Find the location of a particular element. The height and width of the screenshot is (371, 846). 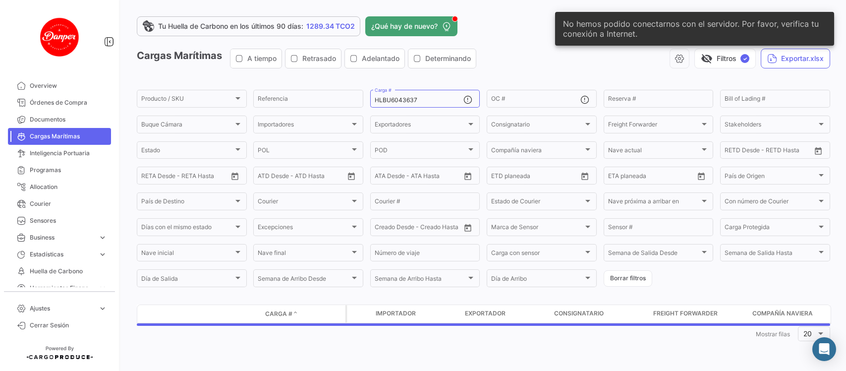

datatable-header-cell: Freight Forwarder is located at coordinates (699, 314).